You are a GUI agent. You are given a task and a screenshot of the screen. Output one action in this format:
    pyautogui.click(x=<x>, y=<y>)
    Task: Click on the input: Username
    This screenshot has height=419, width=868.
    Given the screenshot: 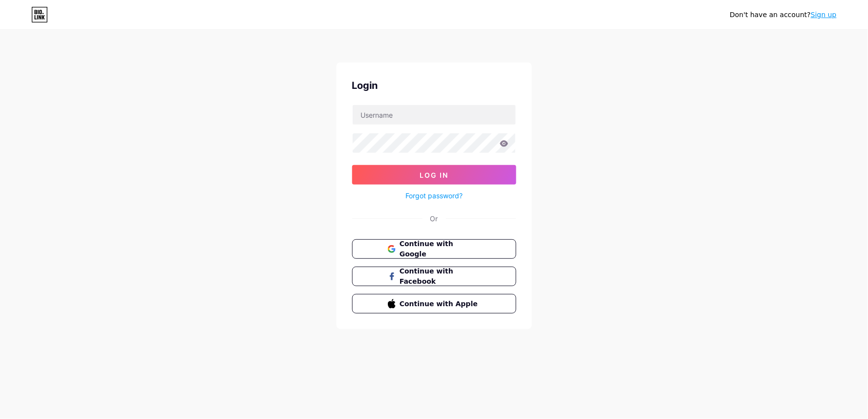 What is the action you would take?
    pyautogui.click(x=434, y=114)
    